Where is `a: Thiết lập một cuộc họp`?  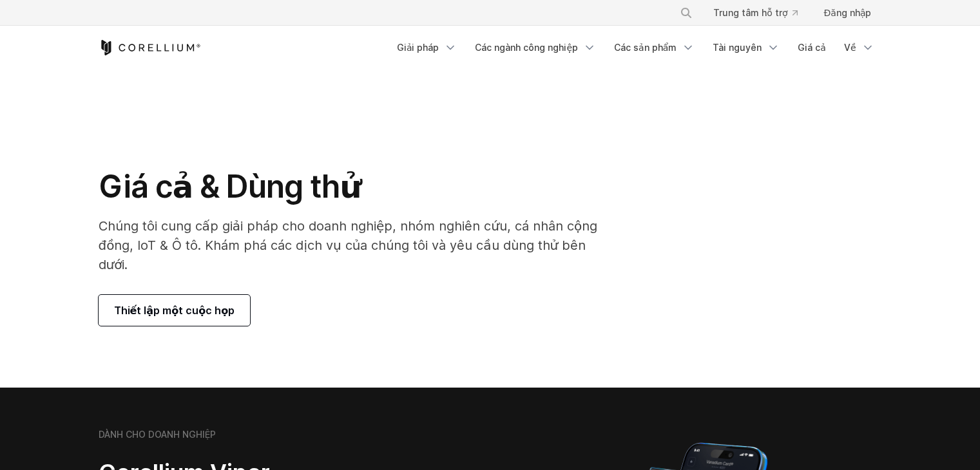
a: Thiết lập một cuộc họp is located at coordinates (175, 311).